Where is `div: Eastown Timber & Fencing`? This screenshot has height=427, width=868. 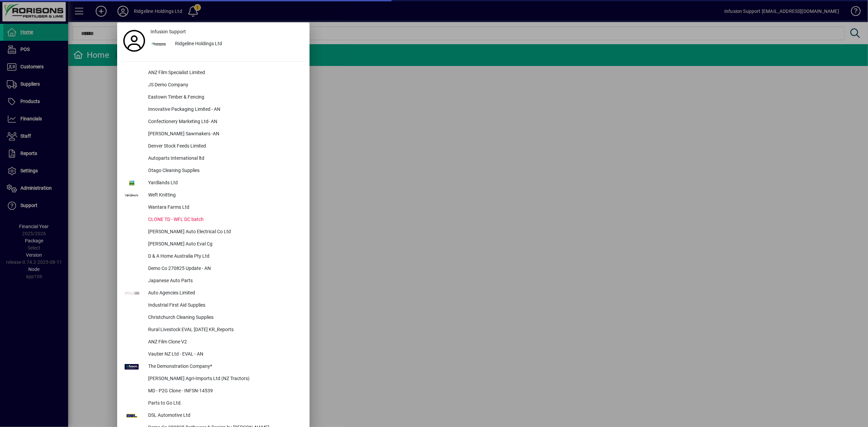
div: Eastown Timber & Fencing is located at coordinates (224, 98).